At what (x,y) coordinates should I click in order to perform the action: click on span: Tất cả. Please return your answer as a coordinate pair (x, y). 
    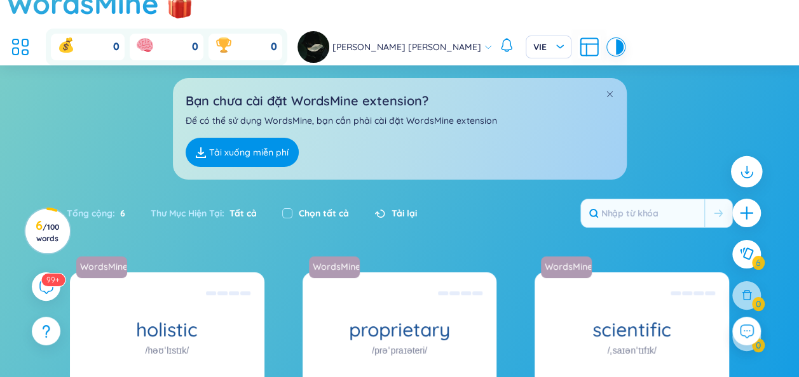
    Looking at the image, I should click on (240, 213).